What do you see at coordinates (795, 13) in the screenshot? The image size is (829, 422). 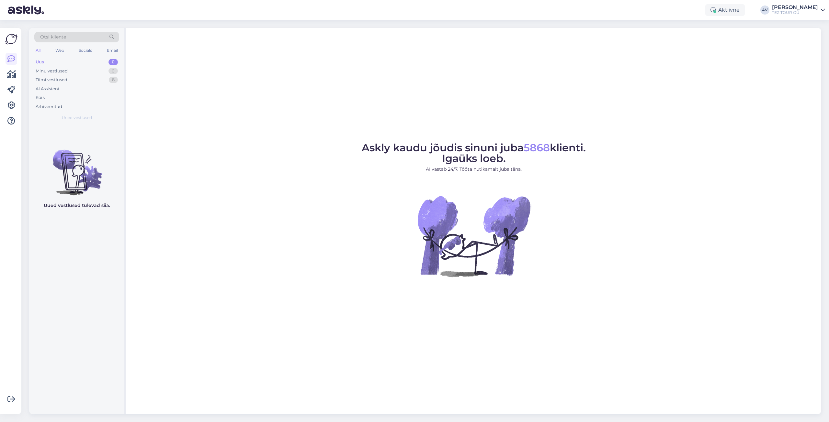 I see `div: TEZ TOUR OÜ` at bounding box center [795, 13].